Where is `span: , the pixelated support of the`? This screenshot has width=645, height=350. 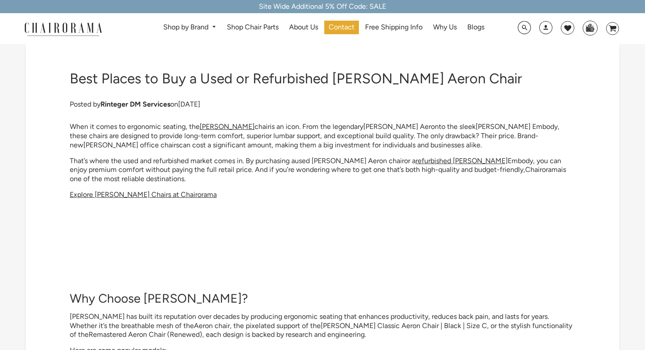
span: , the pixelated support of the is located at coordinates (275, 326).